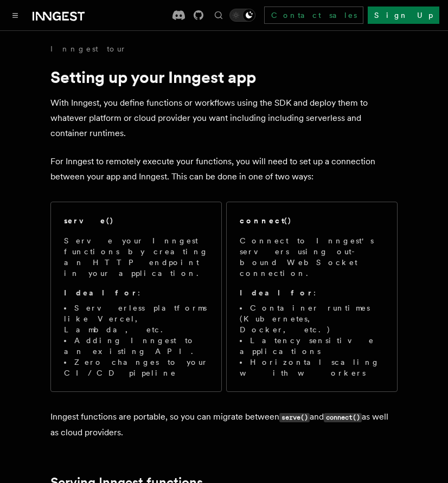 Image resolution: width=448 pixels, height=483 pixels. I want to click on code: connect(), so click(343, 418).